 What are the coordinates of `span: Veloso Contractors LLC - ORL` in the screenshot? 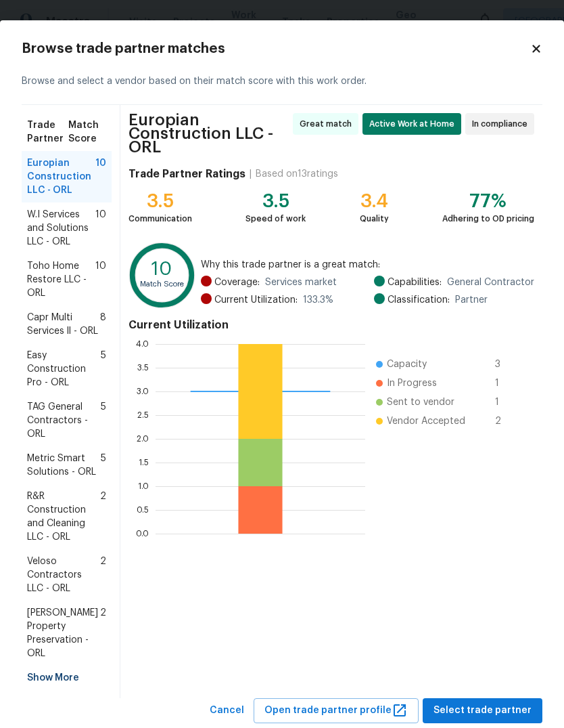 It's located at (64, 574).